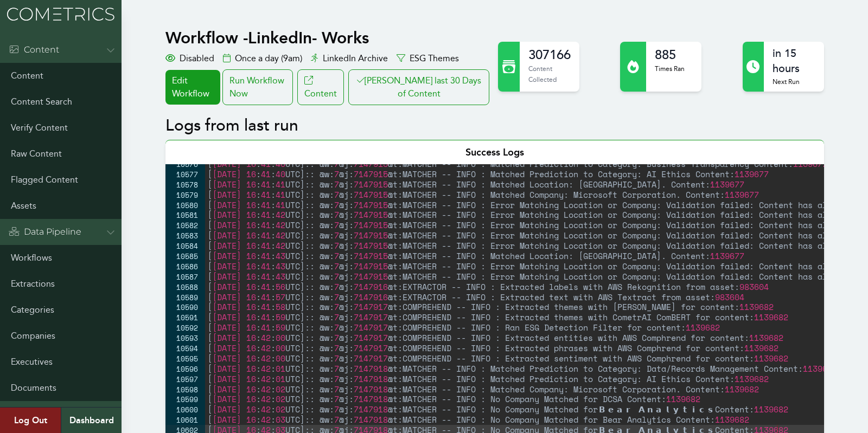 The height and width of the screenshot is (433, 868). What do you see at coordinates (495, 152) in the screenshot?
I see `div: Success Logs` at bounding box center [495, 152].